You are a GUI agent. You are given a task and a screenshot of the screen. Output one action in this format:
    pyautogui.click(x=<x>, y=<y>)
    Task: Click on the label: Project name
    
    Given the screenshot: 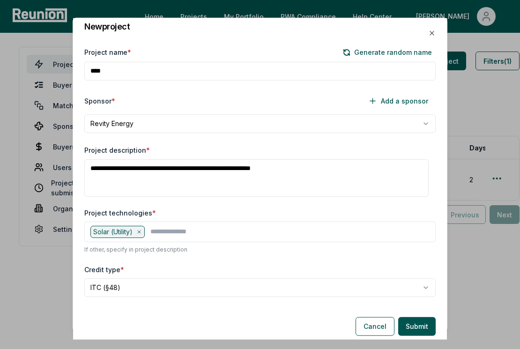 What is the action you would take?
    pyautogui.click(x=108, y=52)
    